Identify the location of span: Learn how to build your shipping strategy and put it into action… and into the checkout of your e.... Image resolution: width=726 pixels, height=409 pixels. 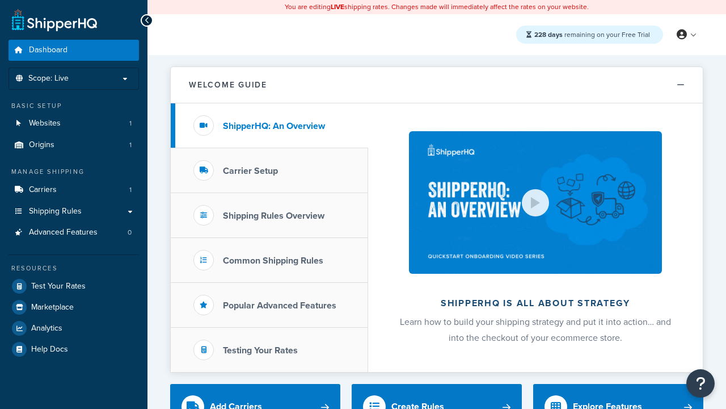
(536, 329).